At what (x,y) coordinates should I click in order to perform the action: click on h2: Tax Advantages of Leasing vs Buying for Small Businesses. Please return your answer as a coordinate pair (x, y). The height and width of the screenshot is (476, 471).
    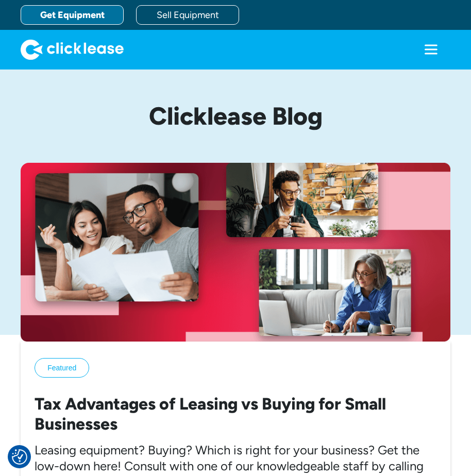
    Looking at the image, I should click on (236, 414).